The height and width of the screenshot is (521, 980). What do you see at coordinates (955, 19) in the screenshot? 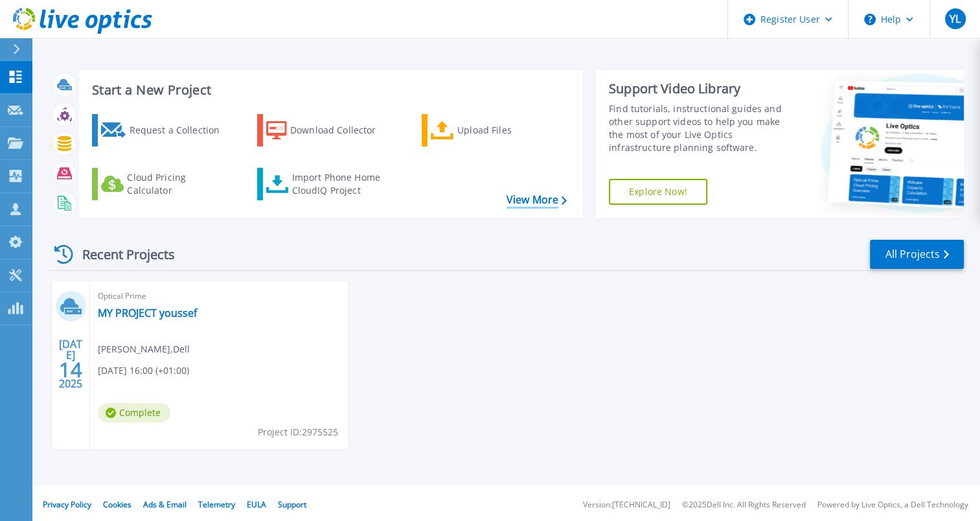
I see `span: YL` at bounding box center [955, 19].